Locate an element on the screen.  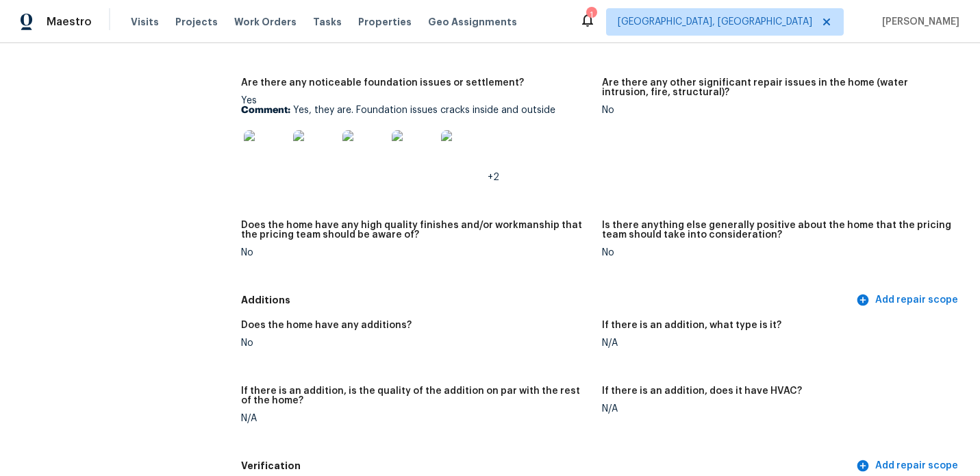
b: Comment: is located at coordinates (265, 110).